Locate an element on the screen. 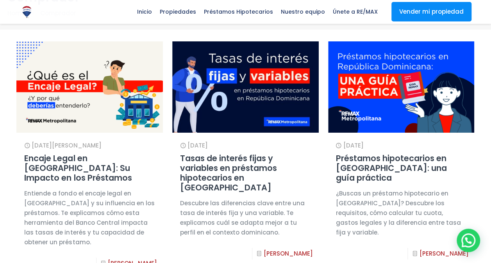  img: prestamos con tasas fijas o variables en República Dominicana is located at coordinates (245, 87).